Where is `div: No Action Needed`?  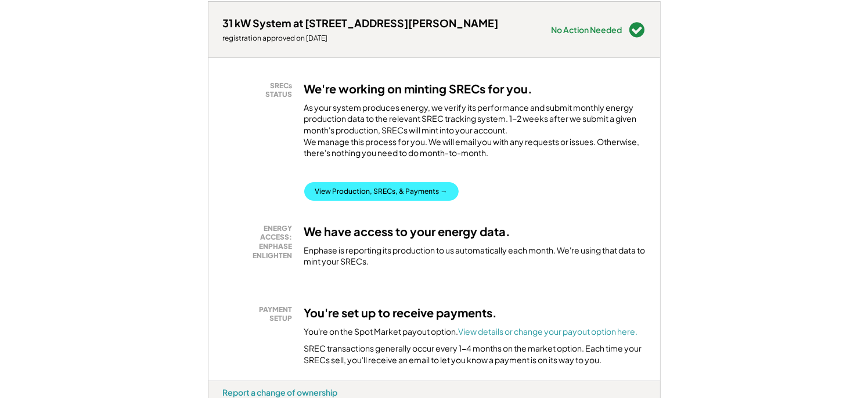
div: No Action Needed is located at coordinates (587, 29).